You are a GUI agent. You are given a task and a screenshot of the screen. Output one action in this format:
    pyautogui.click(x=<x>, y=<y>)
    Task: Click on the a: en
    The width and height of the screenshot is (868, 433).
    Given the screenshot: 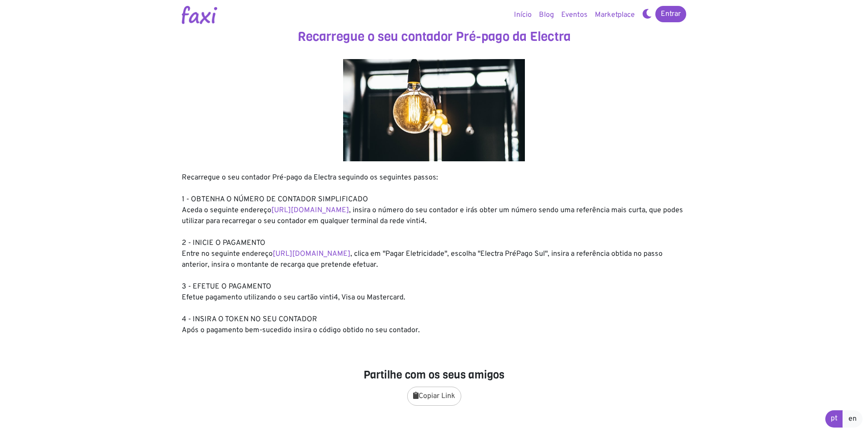 What is the action you would take?
    pyautogui.click(x=852, y=419)
    